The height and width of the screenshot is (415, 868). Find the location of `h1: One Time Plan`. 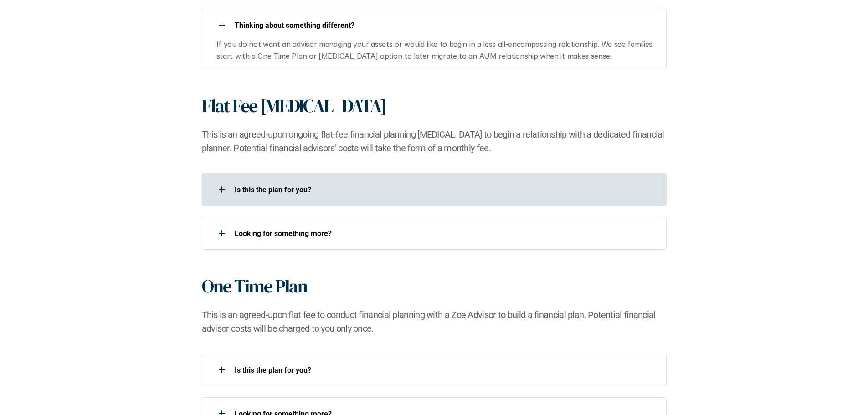

h1: One Time Plan is located at coordinates (254, 286).